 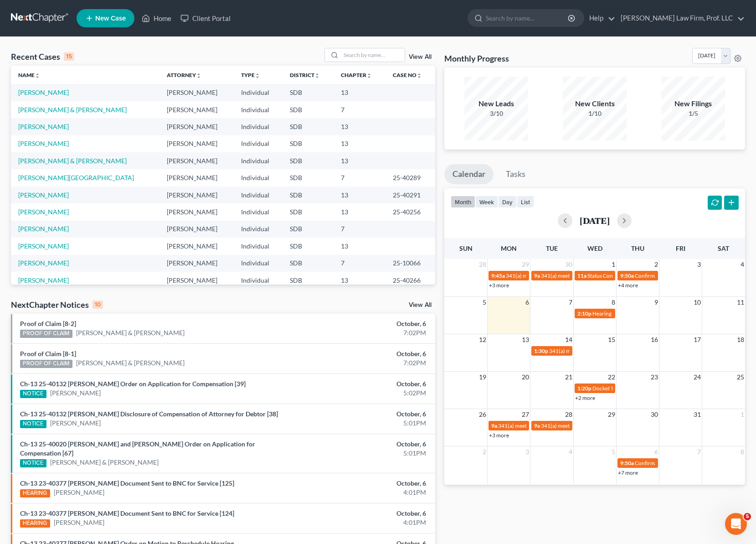 What do you see at coordinates (35, 523) in the screenshot?
I see `div: HEARING` at bounding box center [35, 523].